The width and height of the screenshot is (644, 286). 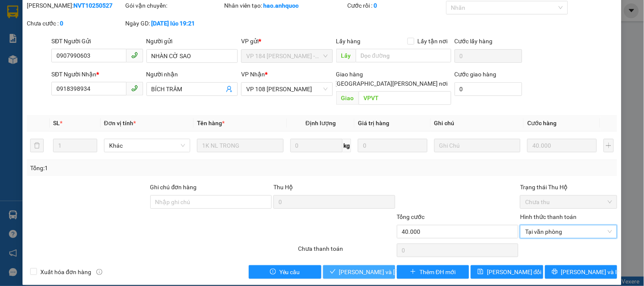 I want to click on span: Tổng cước, so click(x=411, y=217).